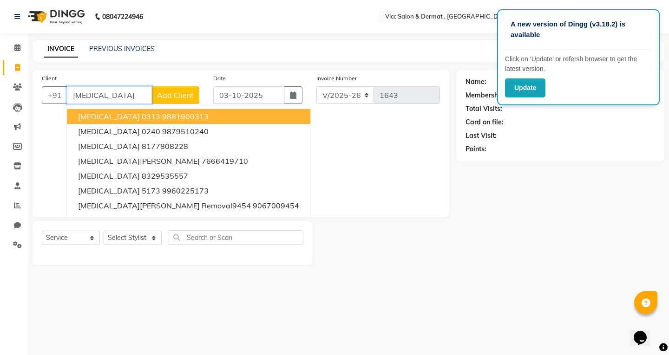 The height and width of the screenshot is (355, 669). I want to click on div: Last Visit:, so click(481, 136).